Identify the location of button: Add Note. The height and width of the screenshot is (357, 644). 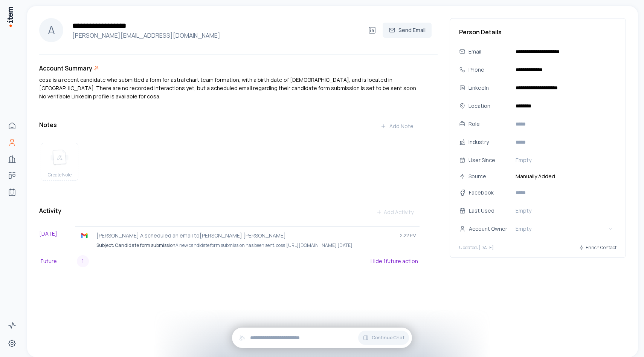
(397, 126).